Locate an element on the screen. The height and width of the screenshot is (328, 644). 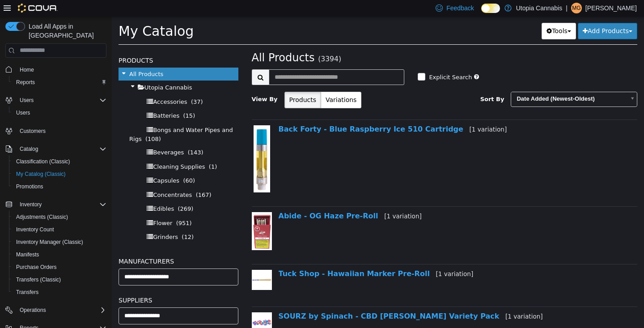
h5: Manufacturers is located at coordinates (67, 245).